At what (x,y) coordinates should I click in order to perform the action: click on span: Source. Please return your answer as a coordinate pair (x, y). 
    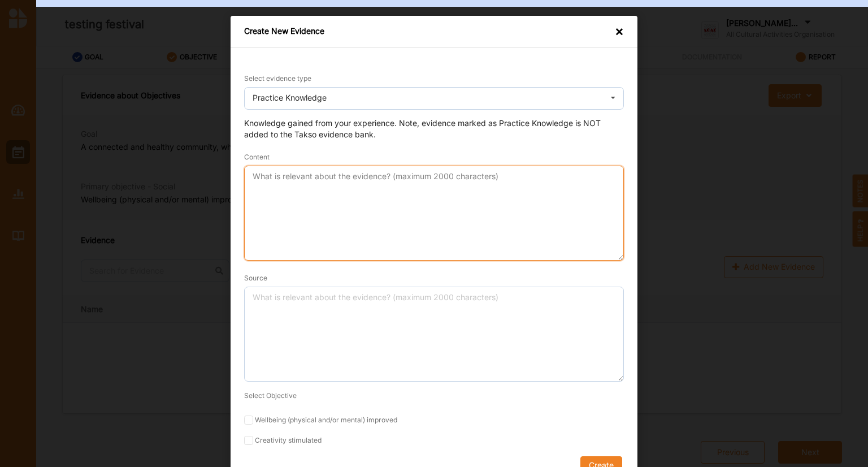
    Looking at the image, I should click on (256, 278).